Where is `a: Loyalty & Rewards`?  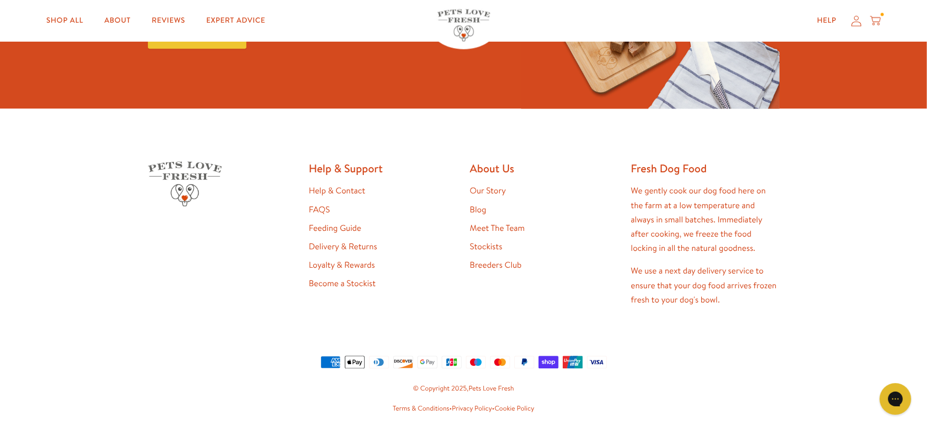
a: Loyalty & Rewards is located at coordinates (342, 265).